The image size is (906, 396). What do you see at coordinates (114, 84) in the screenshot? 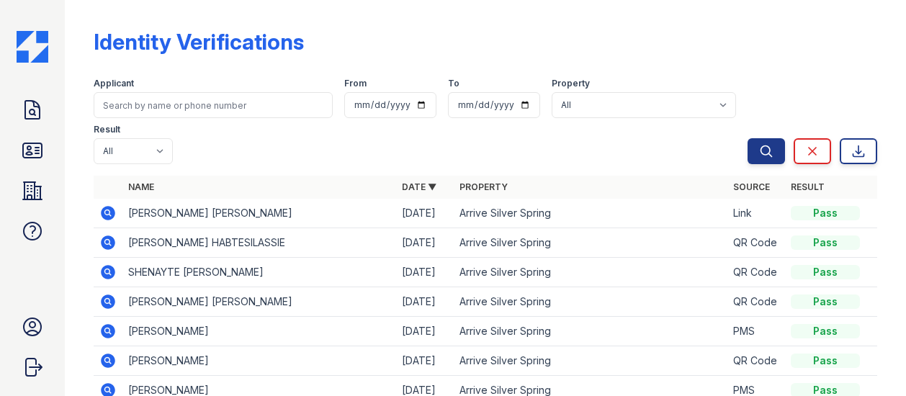
I see `label: Applicant` at bounding box center [114, 84].